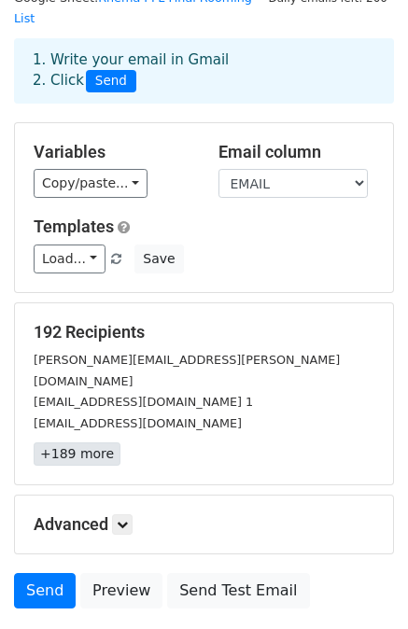  What do you see at coordinates (69, 259) in the screenshot?
I see `a: Load...` at bounding box center [69, 259].